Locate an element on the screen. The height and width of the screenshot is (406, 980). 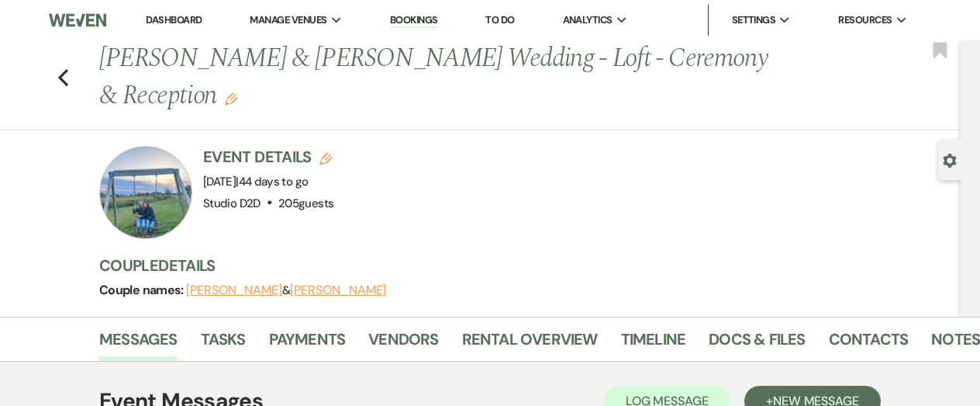
a: Tasks is located at coordinates (223, 344).